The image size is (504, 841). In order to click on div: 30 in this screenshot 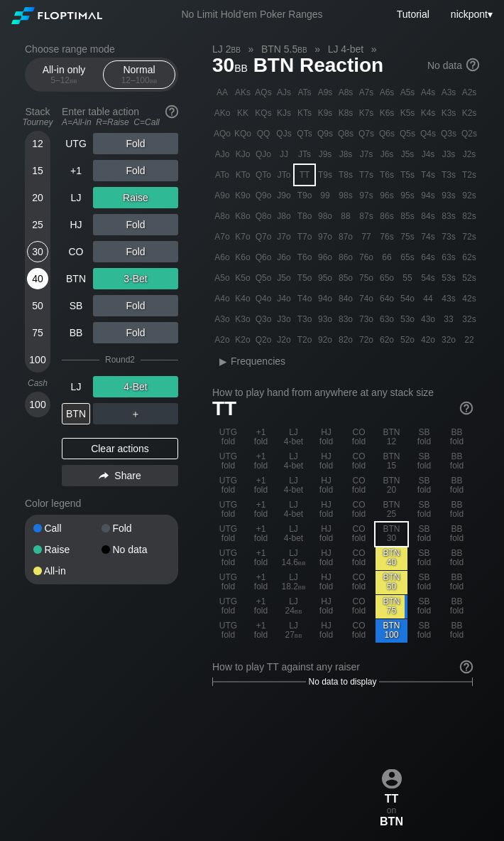, I will do `click(38, 252)`.